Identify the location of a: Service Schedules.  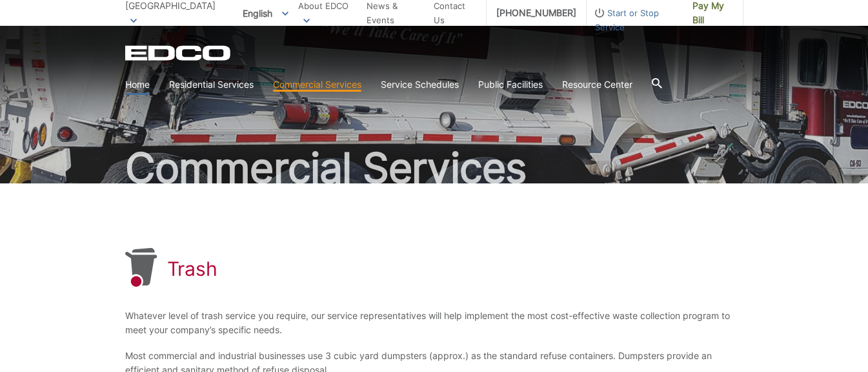
(420, 85).